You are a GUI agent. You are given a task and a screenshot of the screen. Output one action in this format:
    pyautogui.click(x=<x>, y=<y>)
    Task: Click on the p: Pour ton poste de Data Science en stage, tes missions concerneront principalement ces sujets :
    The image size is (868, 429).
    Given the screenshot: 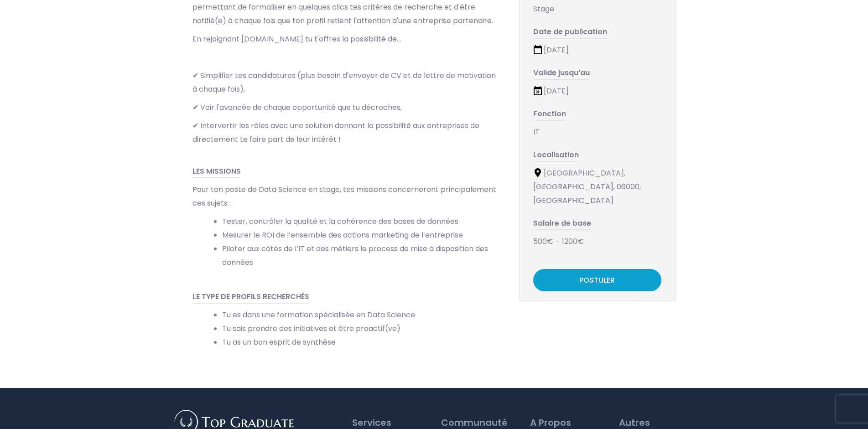 What is the action you would take?
    pyautogui.click(x=347, y=196)
    